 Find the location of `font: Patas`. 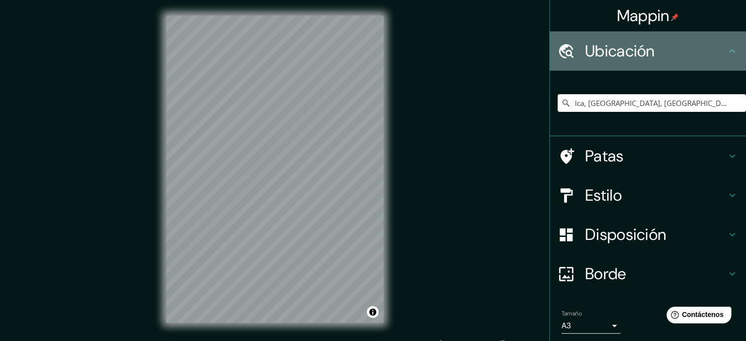

font: Patas is located at coordinates (604, 156).